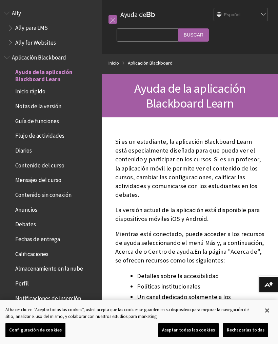 This screenshot has width=278, height=344. Describe the element at coordinates (40, 135) in the screenshot. I see `span: Flujo de actividades` at that location.